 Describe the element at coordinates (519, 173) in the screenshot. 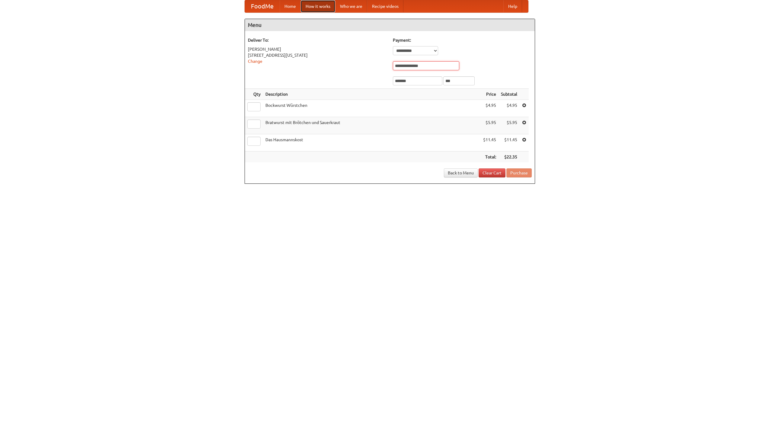

I see `button: Purchase` at that location.